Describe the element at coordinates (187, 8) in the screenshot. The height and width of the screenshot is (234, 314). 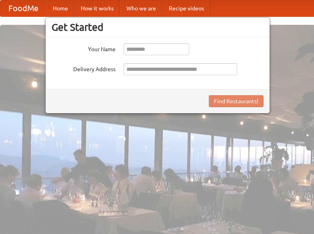
I see `a: Recipe videos` at that location.